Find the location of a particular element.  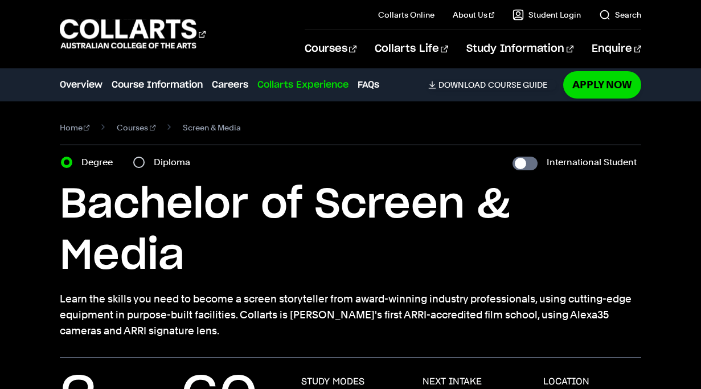

a: Collarts Experience is located at coordinates (303, 85).